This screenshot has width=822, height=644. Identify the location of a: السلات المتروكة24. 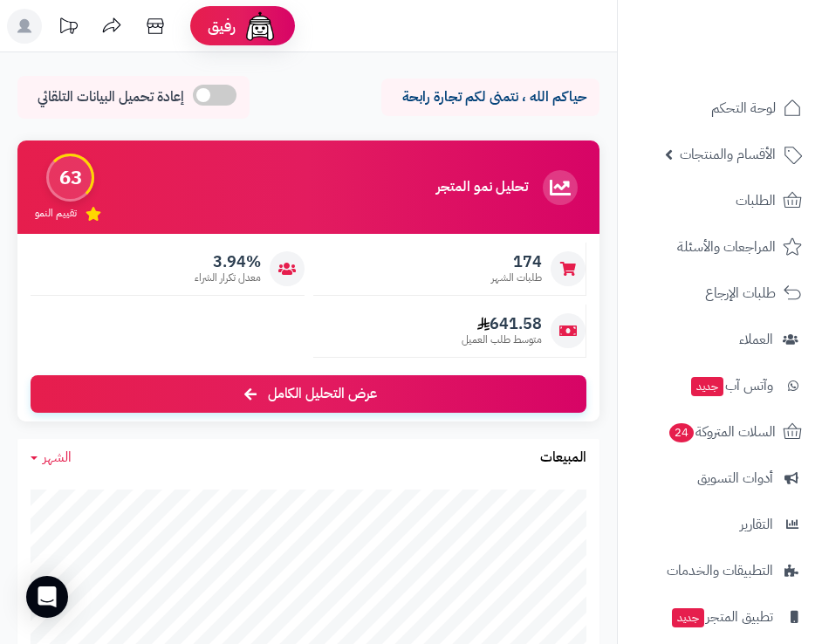
(720, 432).